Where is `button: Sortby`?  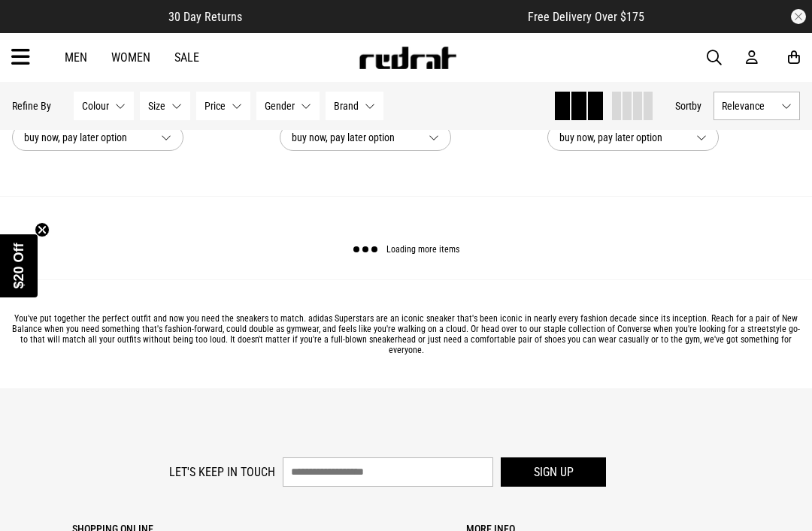 button: Sortby is located at coordinates (688, 106).